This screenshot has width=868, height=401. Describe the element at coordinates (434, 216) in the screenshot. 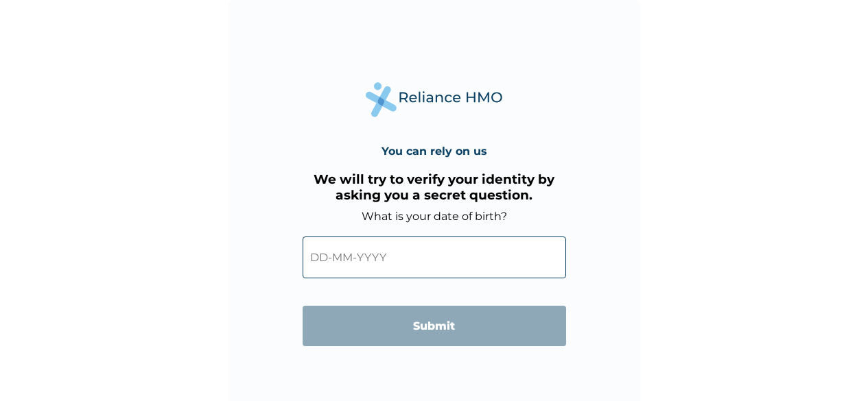

I see `label: What is your date of birth?` at that location.